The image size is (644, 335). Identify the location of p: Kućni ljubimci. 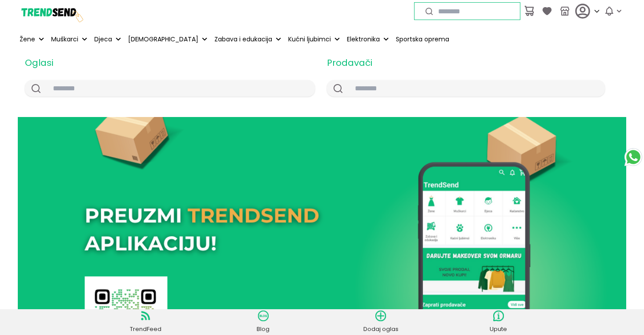
(310, 39).